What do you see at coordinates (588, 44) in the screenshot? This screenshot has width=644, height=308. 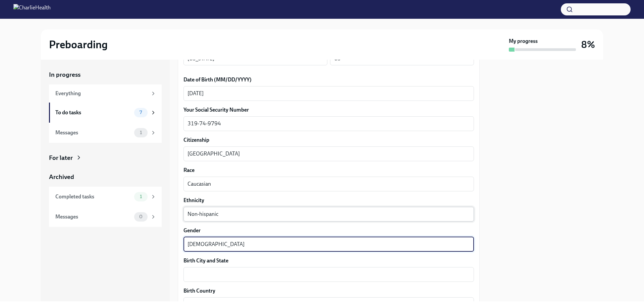 I see `h3: 8%` at bounding box center [588, 44].